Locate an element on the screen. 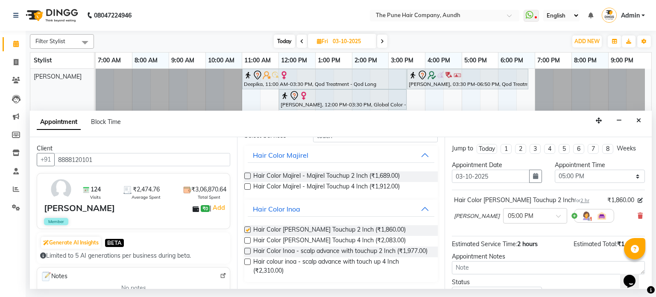 The width and height of the screenshot is (656, 297). a: 8:00 PM is located at coordinates (585, 60).